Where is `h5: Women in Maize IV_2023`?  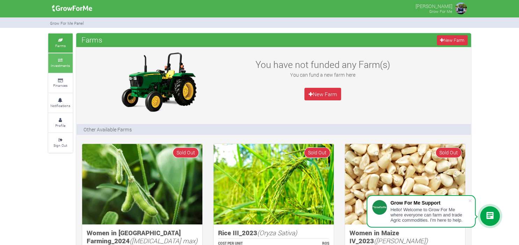
h5: Women in Maize IV_2023 is located at coordinates (405, 237).